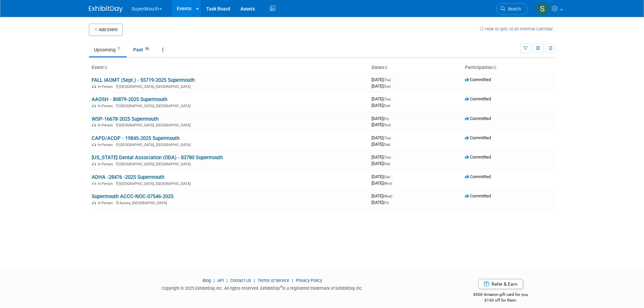 The image size is (644, 308). Describe the element at coordinates (518, 29) in the screenshot. I see `a: How to sync to an external calendar...` at that location.